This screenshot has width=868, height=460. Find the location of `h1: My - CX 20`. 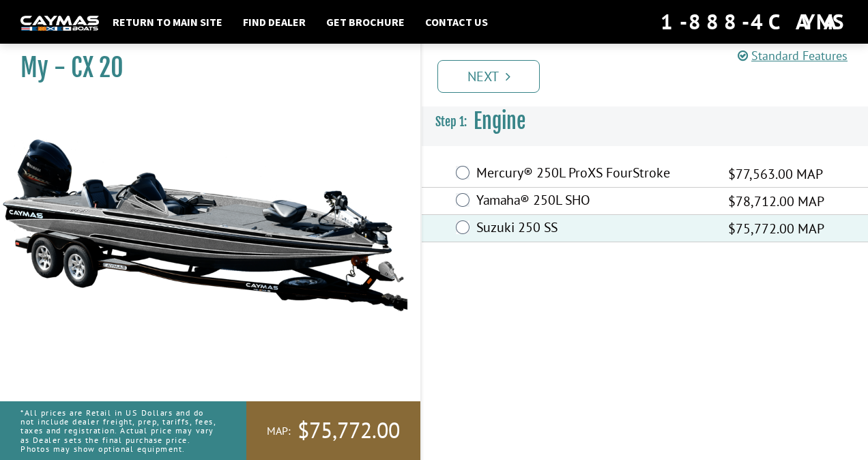

h1: My - CX 20 is located at coordinates (203, 68).